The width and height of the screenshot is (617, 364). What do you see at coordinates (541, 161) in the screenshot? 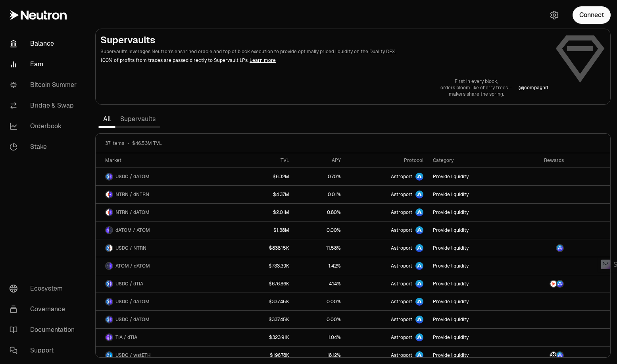
I see `div: Rewards` at bounding box center [541, 161].